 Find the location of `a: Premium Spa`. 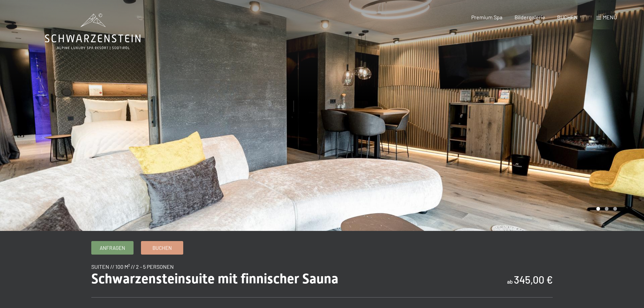

a: Premium Spa is located at coordinates (487, 17).